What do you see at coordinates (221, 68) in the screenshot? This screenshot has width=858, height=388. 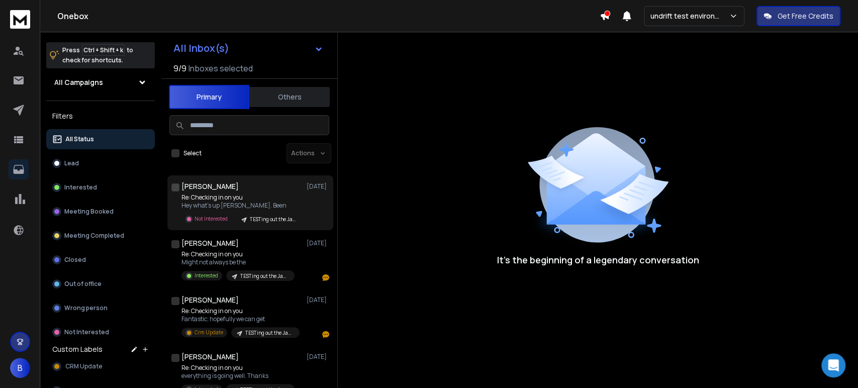 I see `h3: Inboxes selected` at bounding box center [221, 68].